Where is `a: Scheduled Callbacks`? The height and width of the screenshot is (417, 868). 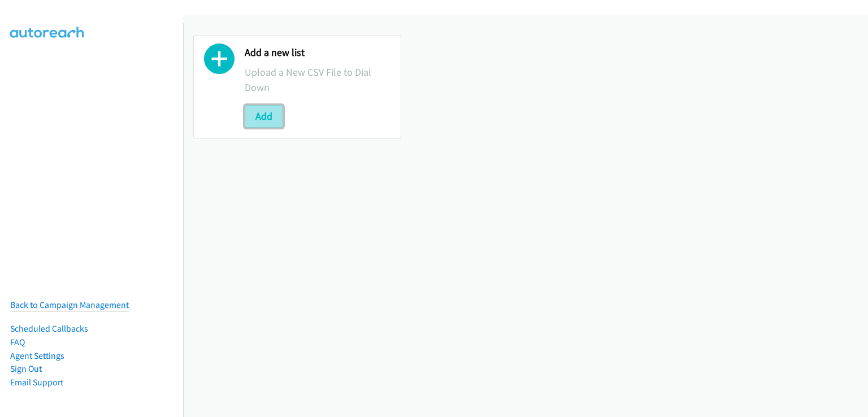 a: Scheduled Callbacks is located at coordinates (49, 328).